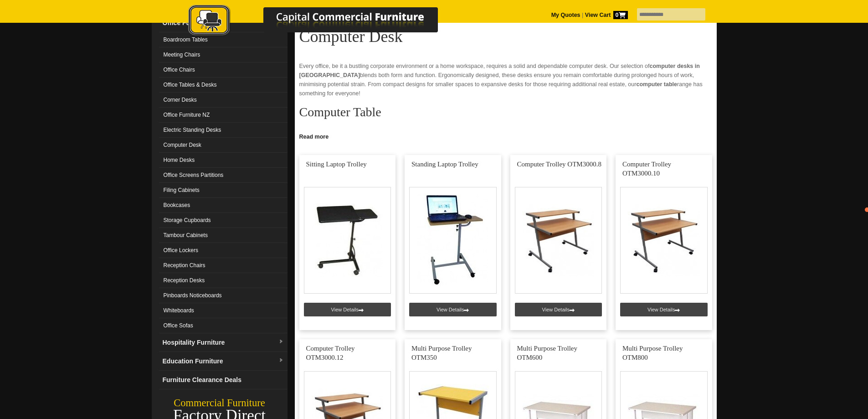  What do you see at coordinates (223, 160) in the screenshot?
I see `a: Home Desks` at bounding box center [223, 160].